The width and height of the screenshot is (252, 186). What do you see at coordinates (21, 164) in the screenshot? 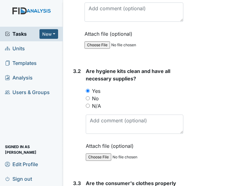
I see `span: Edit Profile` at bounding box center [21, 164].